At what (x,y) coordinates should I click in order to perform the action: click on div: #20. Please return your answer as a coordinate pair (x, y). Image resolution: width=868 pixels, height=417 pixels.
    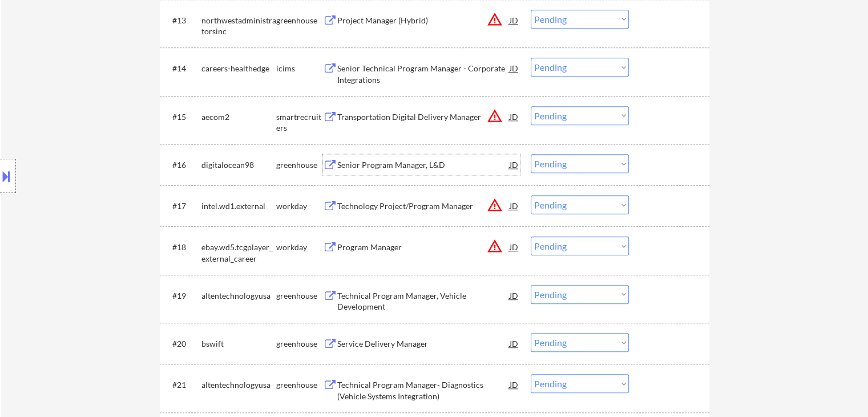
    Looking at the image, I should click on (182, 343).